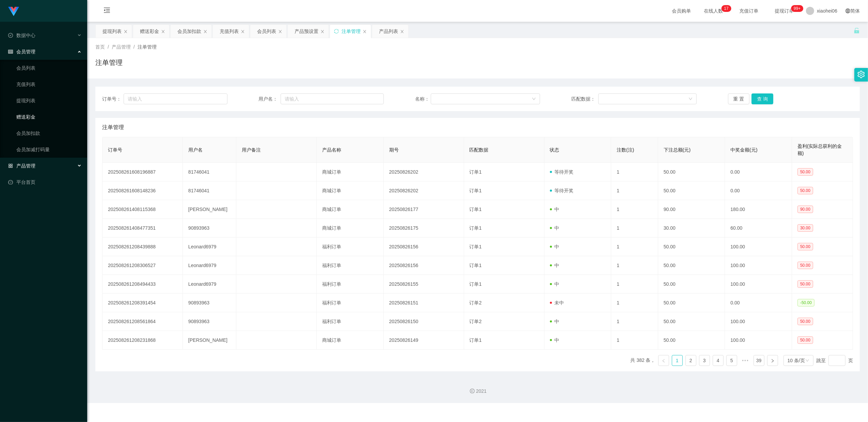 The width and height of the screenshot is (868, 422). What do you see at coordinates (731, 361) in the screenshot?
I see `a: 5` at bounding box center [731, 361].